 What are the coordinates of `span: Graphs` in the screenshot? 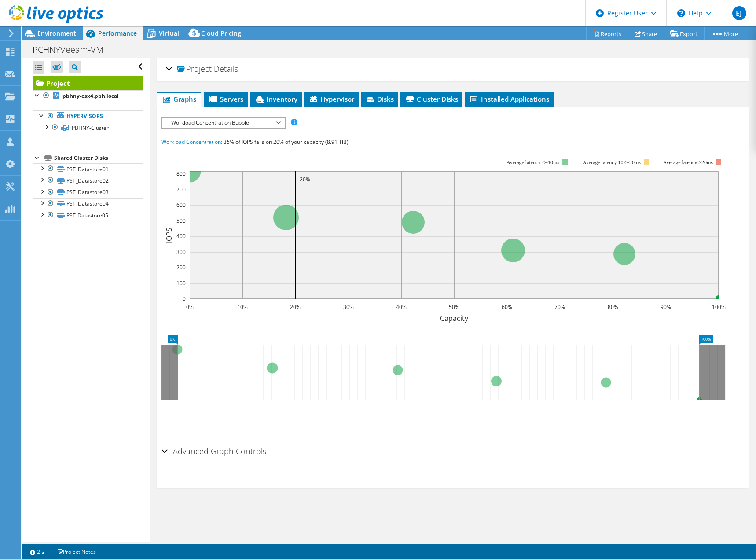 It's located at (179, 99).